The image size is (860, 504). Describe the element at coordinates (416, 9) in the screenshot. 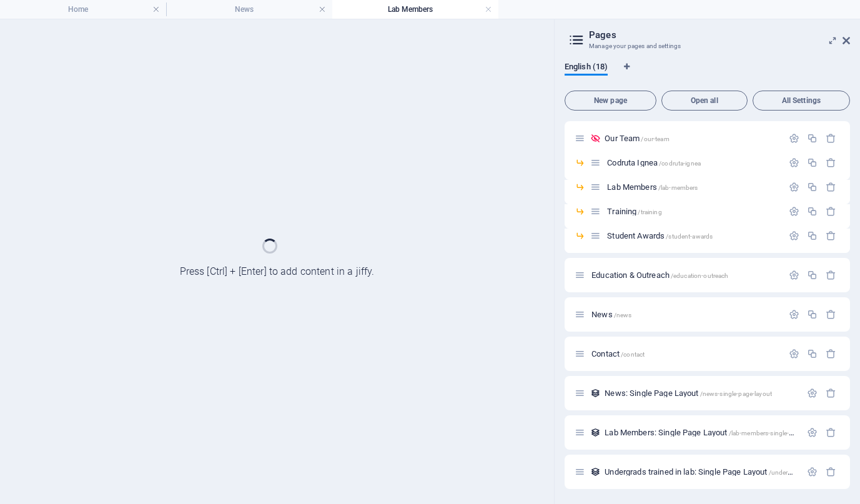

I see `h4: Lab Members` at that location.